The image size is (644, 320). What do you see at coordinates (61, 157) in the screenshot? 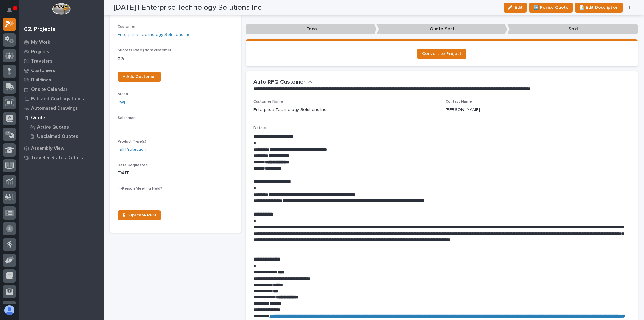
I see `a: Traveler Status Details` at bounding box center [61, 157].